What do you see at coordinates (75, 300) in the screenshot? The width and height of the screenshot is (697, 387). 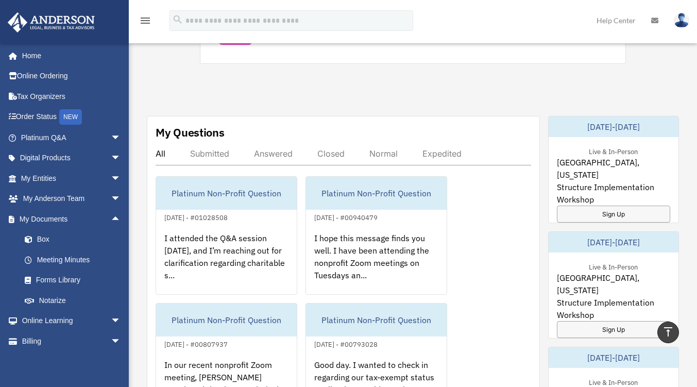 I see `a: Notarize` at bounding box center [75, 300].